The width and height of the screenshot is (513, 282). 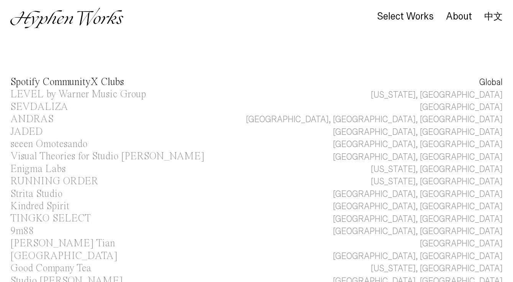 What do you see at coordinates (493, 16) in the screenshot?
I see `a: 中文` at bounding box center [493, 16].